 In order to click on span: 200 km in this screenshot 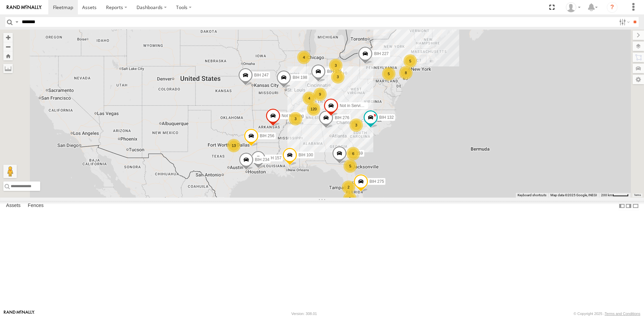, I will do `click(607, 195)`.